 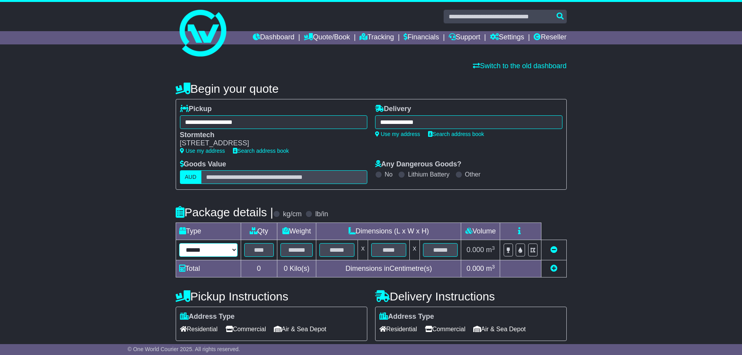 I want to click on label: Lithium Battery, so click(x=429, y=174).